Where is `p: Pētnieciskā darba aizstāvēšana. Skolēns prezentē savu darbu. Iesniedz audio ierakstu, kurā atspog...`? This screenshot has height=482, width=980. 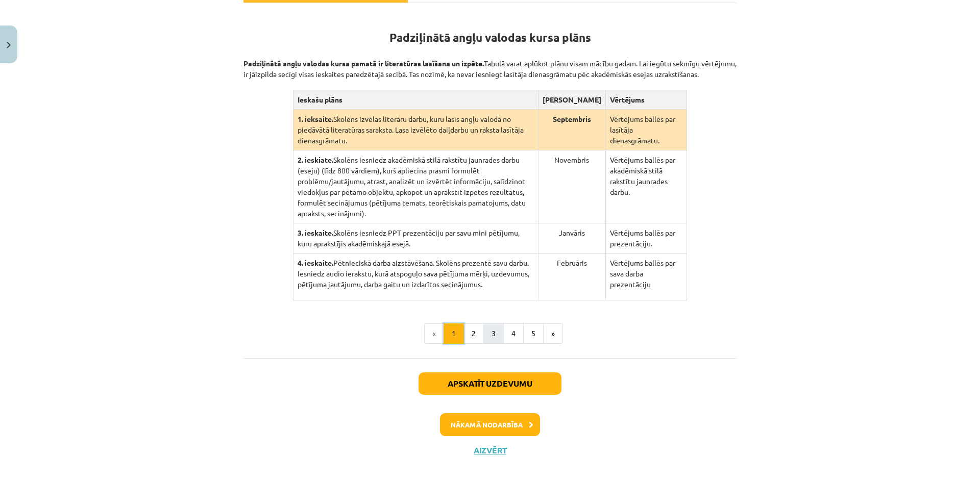
p: Pētnieciskā darba aizstāvēšana. Skolēns prezentē savu darbu. Iesniedz audio ierakstu, kurā atspog... is located at coordinates (415, 274).